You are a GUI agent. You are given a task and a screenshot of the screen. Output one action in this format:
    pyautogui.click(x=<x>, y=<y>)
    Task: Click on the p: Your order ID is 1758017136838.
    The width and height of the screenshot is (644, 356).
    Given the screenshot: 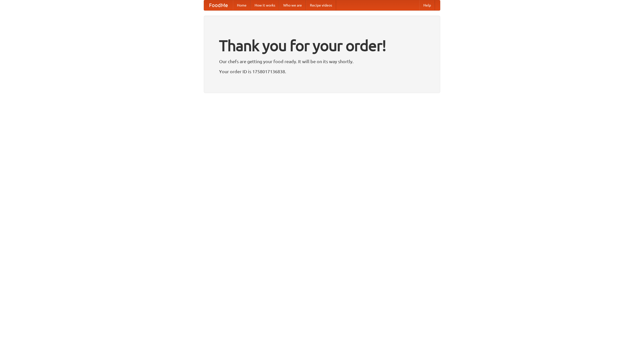 What is the action you would take?
    pyautogui.click(x=322, y=71)
    